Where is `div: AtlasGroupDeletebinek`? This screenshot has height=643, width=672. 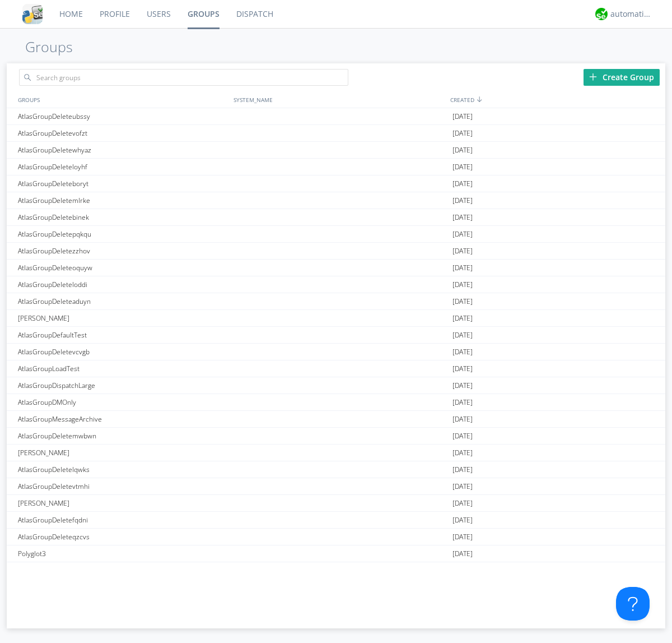
div: AtlasGroupDeletebinek is located at coordinates (122, 217).